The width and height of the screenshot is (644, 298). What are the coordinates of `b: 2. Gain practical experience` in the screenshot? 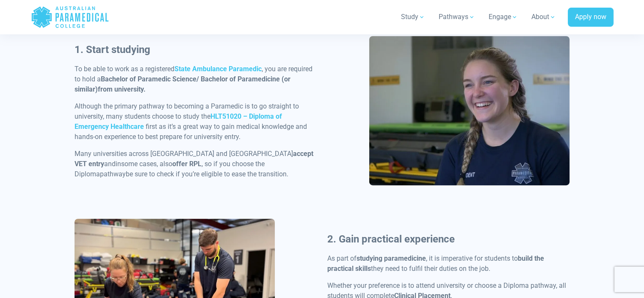 It's located at (391, 240).